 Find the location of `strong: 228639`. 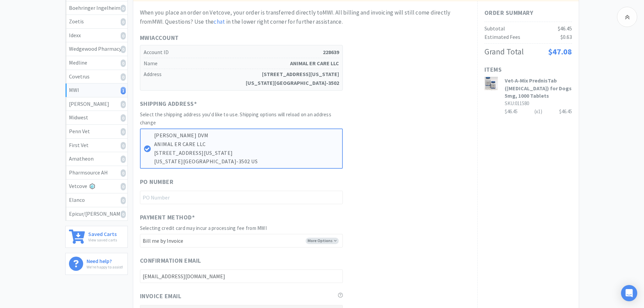

strong: 228639 is located at coordinates (331, 53).